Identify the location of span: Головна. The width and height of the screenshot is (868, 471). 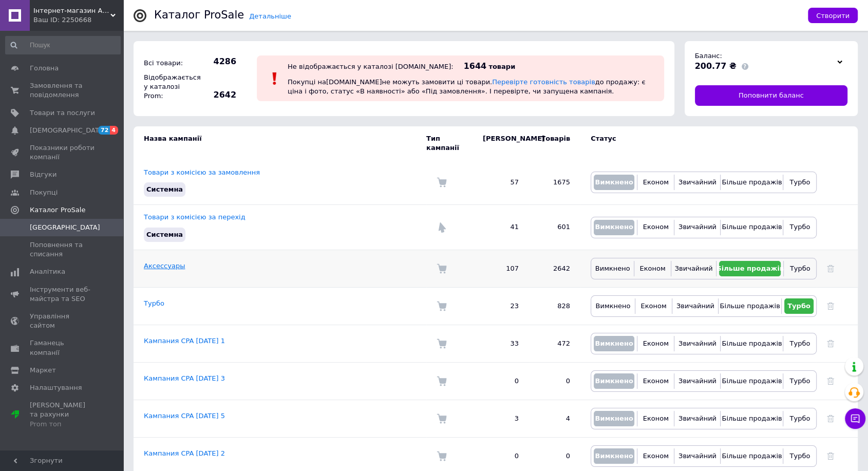
(44, 69).